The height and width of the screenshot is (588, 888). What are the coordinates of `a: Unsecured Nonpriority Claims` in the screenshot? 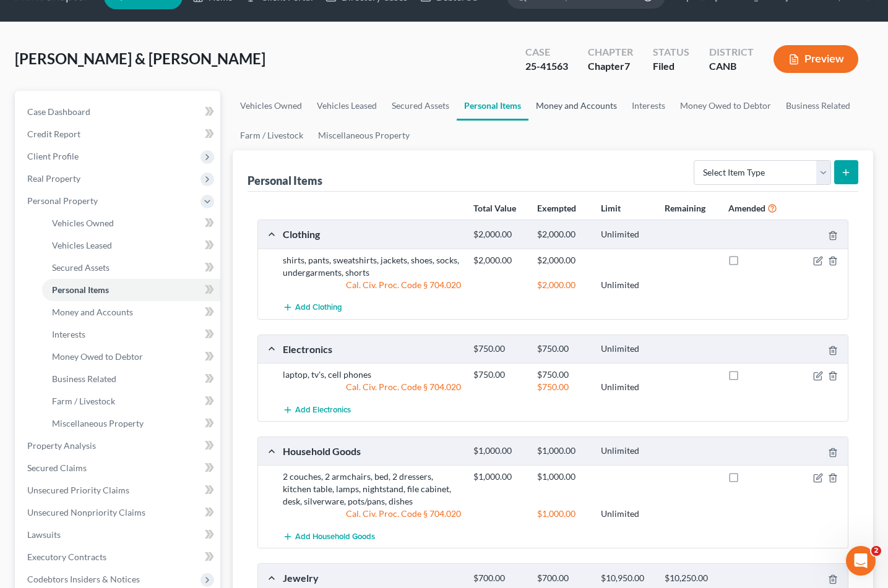 It's located at (119, 513).